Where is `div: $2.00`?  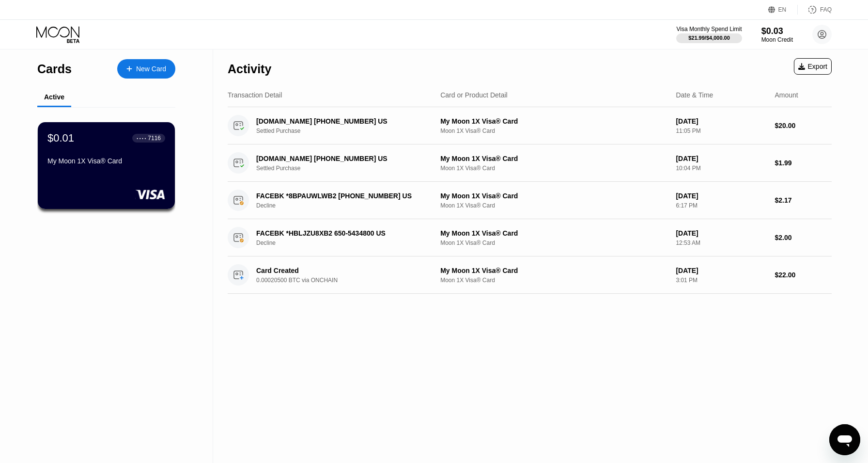 div: $2.00 is located at coordinates (803, 238).